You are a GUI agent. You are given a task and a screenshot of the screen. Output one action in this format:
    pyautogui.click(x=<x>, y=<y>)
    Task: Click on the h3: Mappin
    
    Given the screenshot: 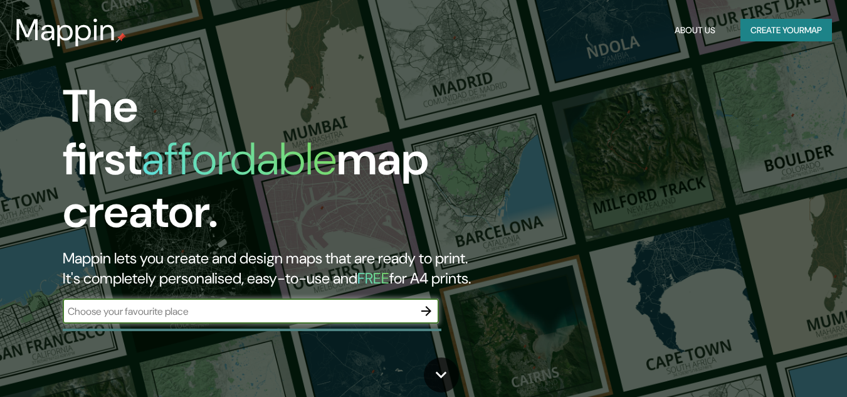 What is the action you would take?
    pyautogui.click(x=65, y=30)
    